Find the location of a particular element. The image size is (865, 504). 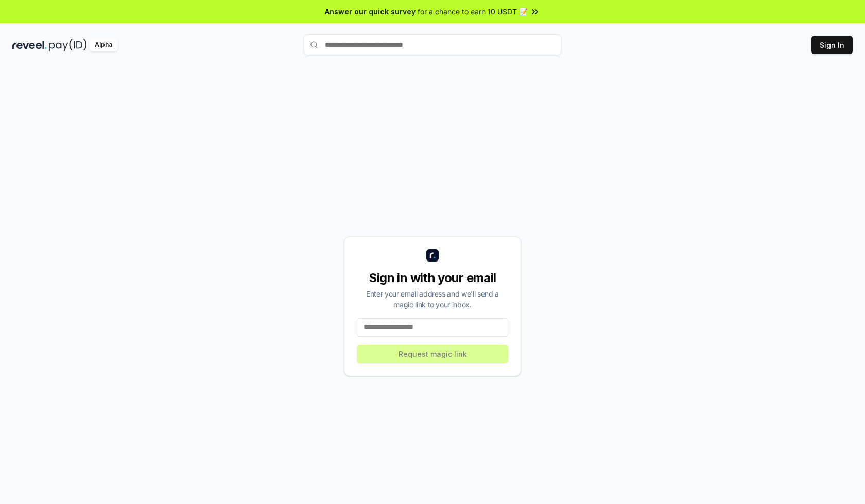

img: reveel_dark is located at coordinates (29, 45).